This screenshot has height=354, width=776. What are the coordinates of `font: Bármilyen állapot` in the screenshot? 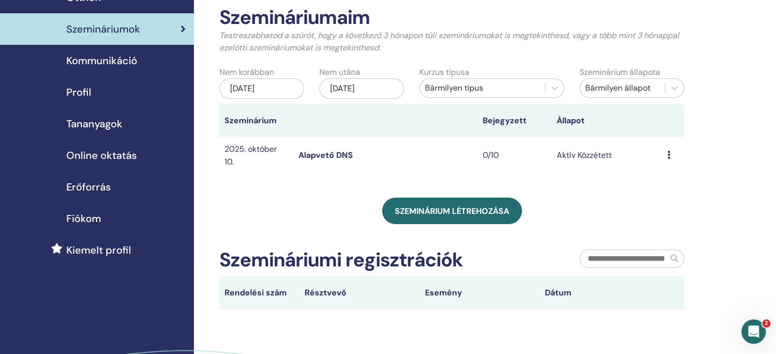 It's located at (618, 88).